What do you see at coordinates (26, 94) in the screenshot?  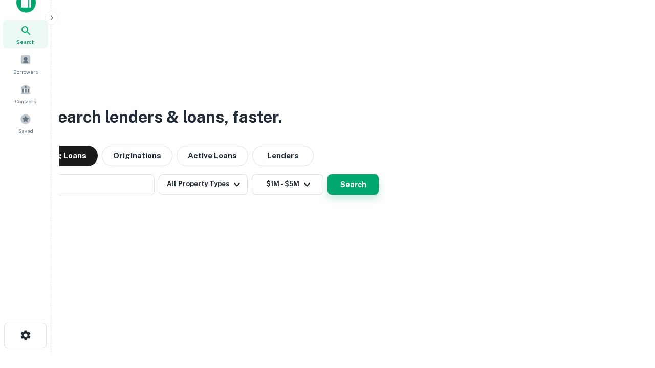 I see `a: Contacts` at bounding box center [26, 94].